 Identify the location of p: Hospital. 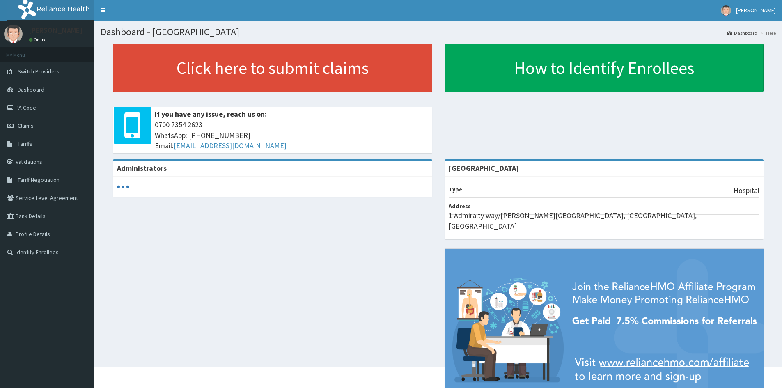
(746, 190).